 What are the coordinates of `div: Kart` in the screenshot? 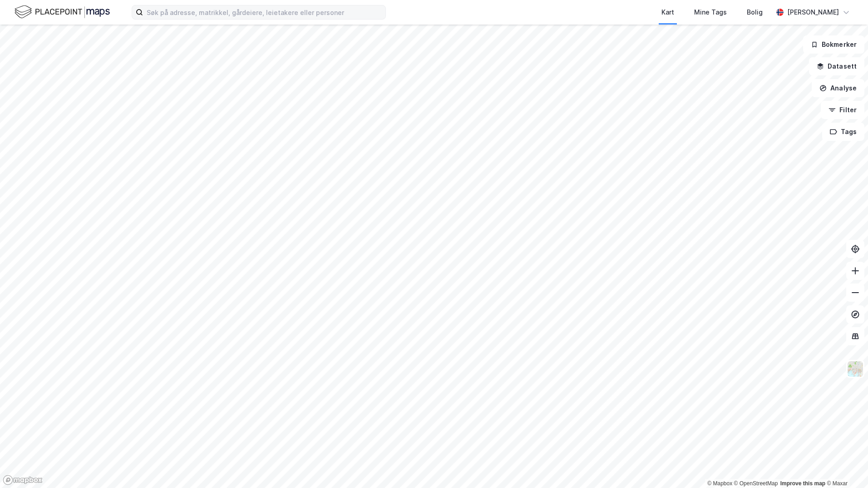 It's located at (668, 12).